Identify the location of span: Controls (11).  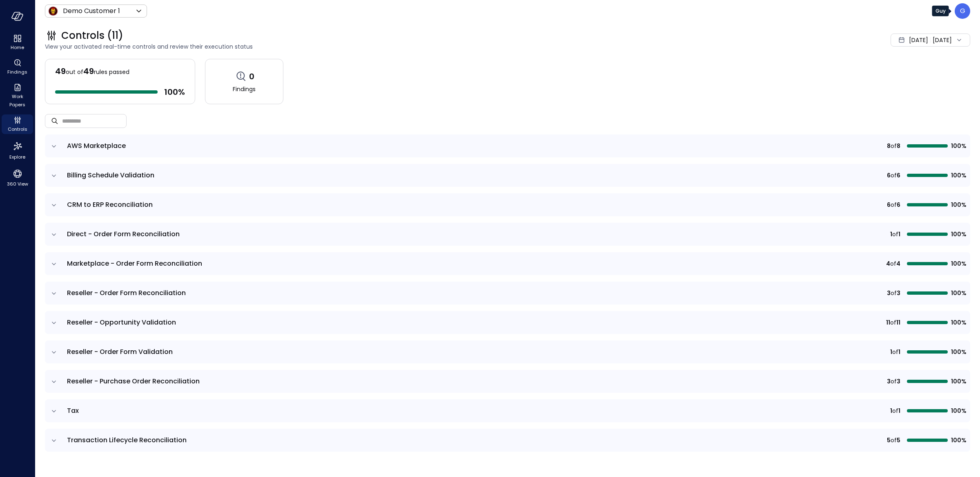
(92, 35).